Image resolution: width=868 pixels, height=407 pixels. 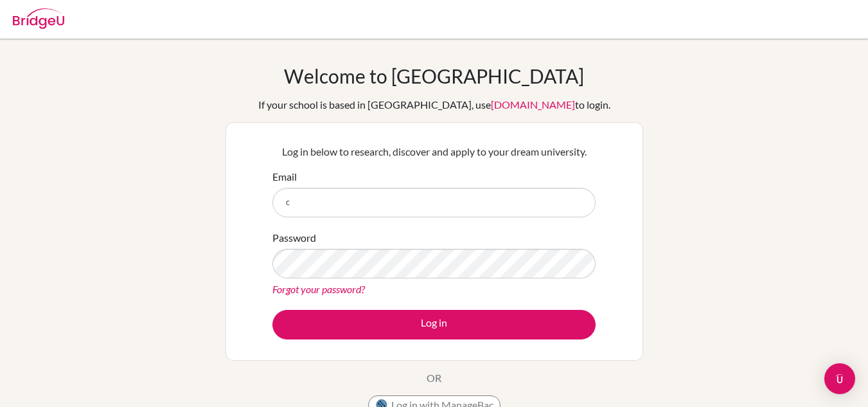 I want to click on img: Bridge-U, so click(x=39, y=19).